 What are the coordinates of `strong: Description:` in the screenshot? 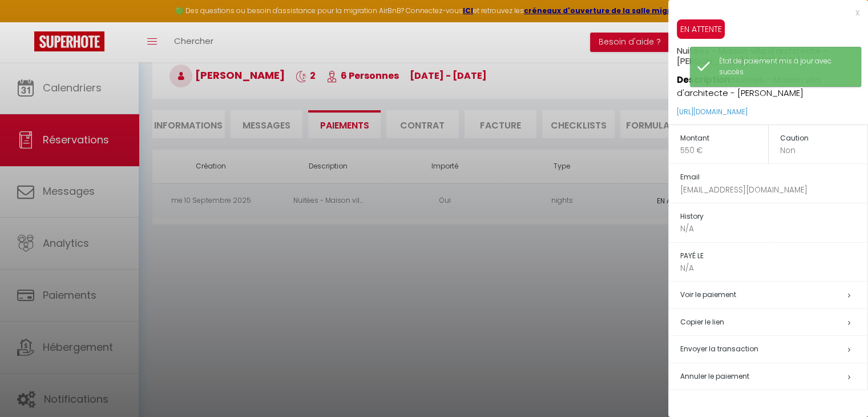 It's located at (704, 79).